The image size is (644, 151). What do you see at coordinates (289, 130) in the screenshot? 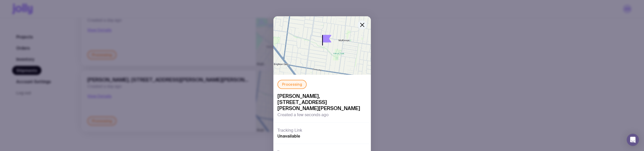
I see `h3: Tracking Link` at bounding box center [289, 130].